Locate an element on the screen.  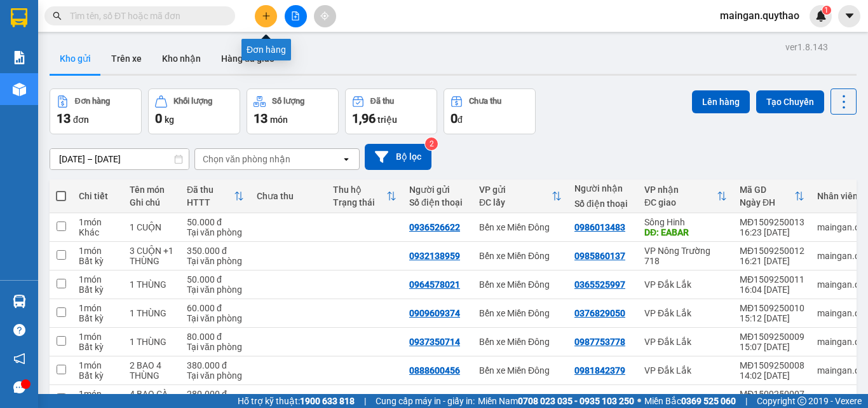
div: Chọn văn phòng nhận is located at coordinates (246, 159).